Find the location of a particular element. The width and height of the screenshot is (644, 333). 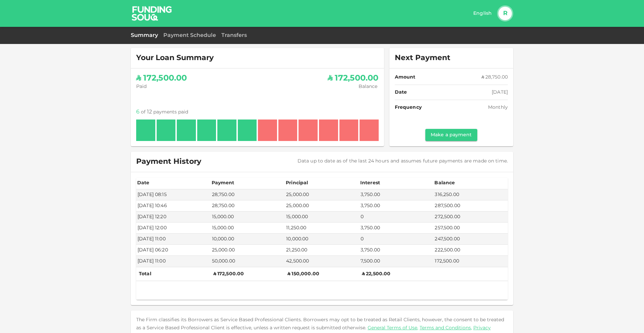

div: Principal is located at coordinates (296, 183).